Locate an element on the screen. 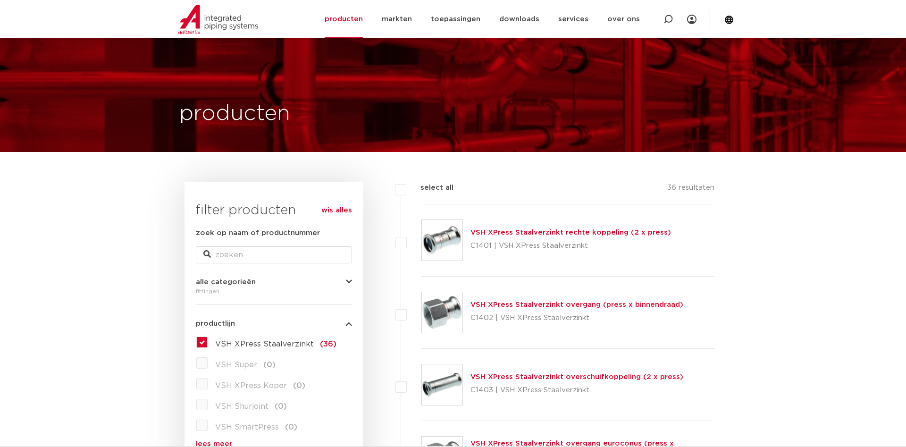  span: productlijn is located at coordinates (215, 323).